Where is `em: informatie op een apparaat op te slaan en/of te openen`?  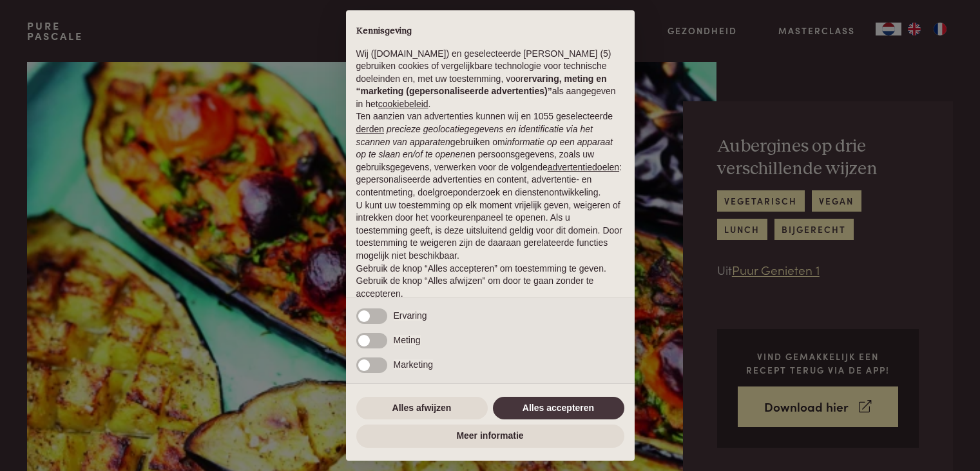 em: informatie op een apparaat op te slaan en/of te openen is located at coordinates (484, 149).